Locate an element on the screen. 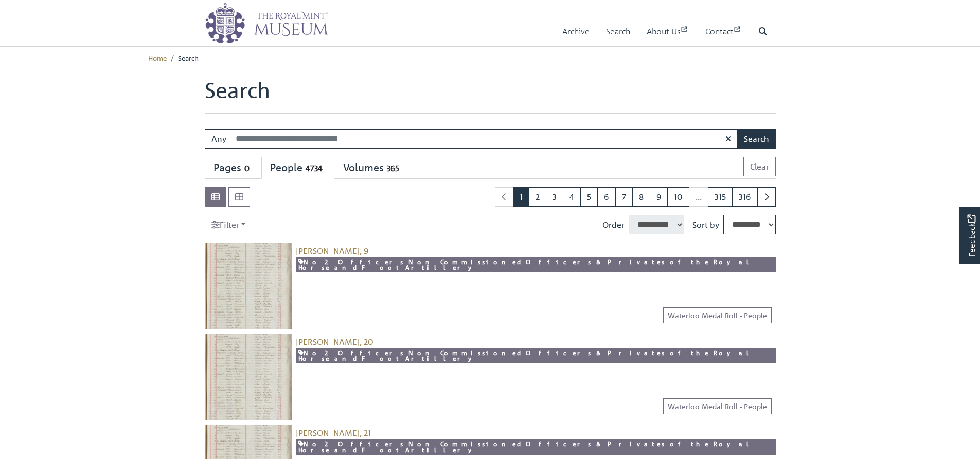  span: Goto page 1 is located at coordinates (521, 197).